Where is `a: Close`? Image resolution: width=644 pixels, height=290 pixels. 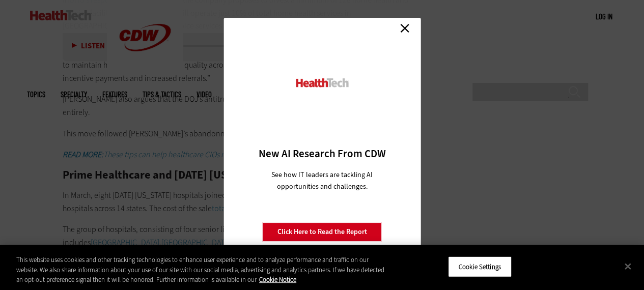 a: Close is located at coordinates (405, 28).